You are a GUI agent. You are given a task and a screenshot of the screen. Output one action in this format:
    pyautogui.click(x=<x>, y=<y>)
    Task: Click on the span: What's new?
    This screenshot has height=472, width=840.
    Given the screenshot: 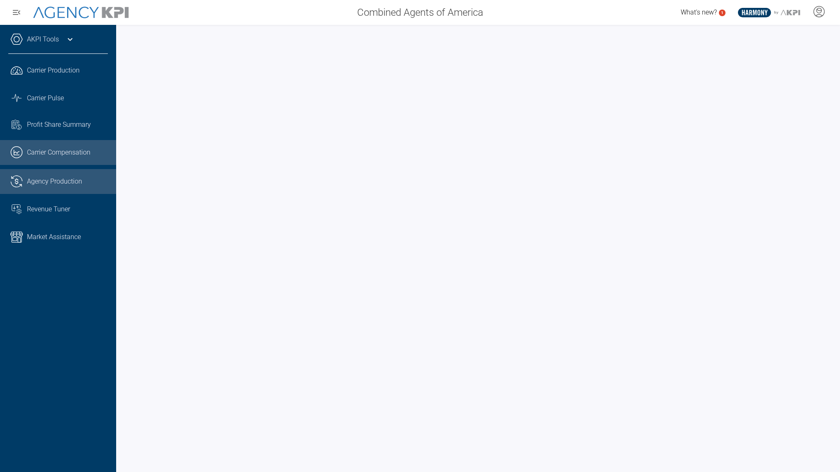 What is the action you would take?
    pyautogui.click(x=698, y=12)
    